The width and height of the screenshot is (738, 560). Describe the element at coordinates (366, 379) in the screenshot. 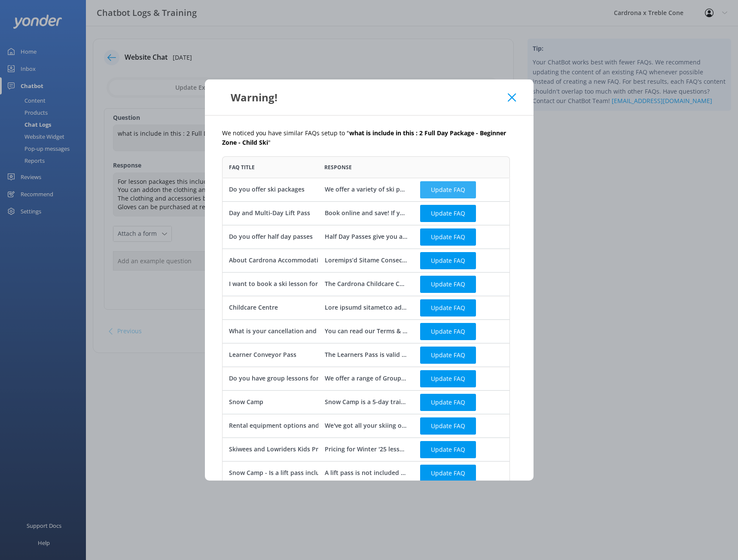

I see `div: We offer a range of Group Lessons tailored to match your skill level. Whether you're a total begi...` at that location.